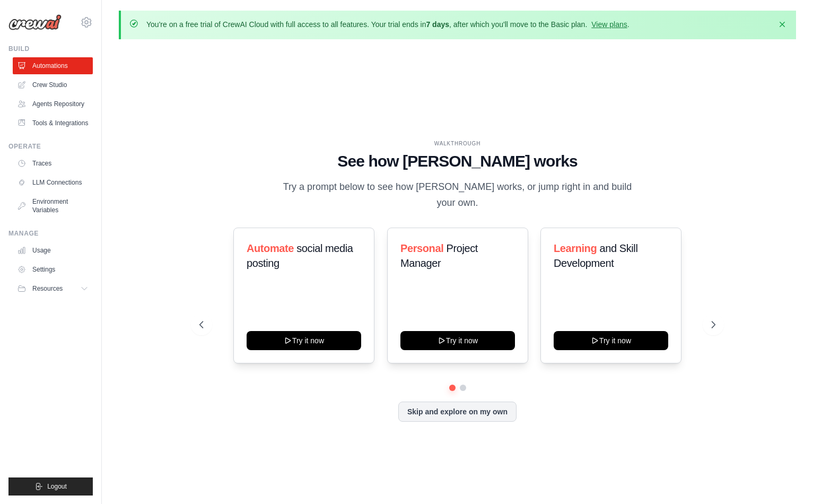 This screenshot has height=504, width=813. I want to click on div: Manage, so click(50, 233).